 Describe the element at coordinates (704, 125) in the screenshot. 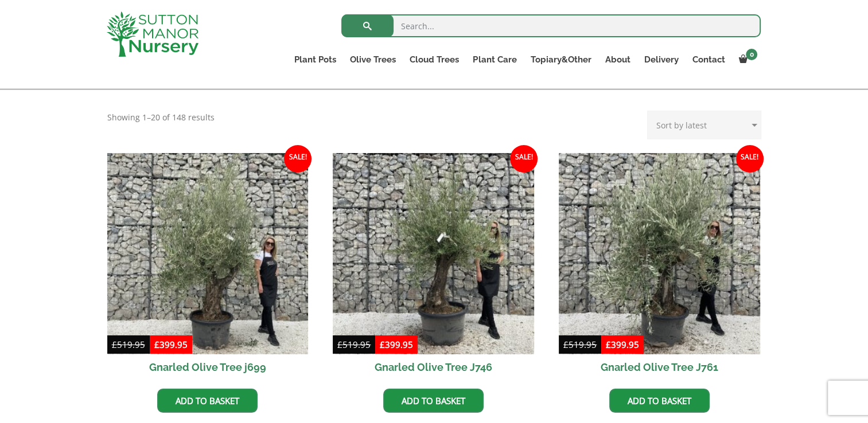

I see `select: Shop order` at that location.